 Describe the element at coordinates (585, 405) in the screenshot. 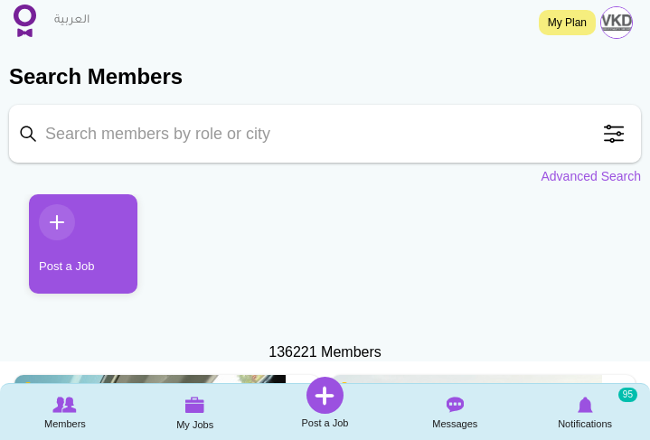

I see `img: Notifications` at that location.